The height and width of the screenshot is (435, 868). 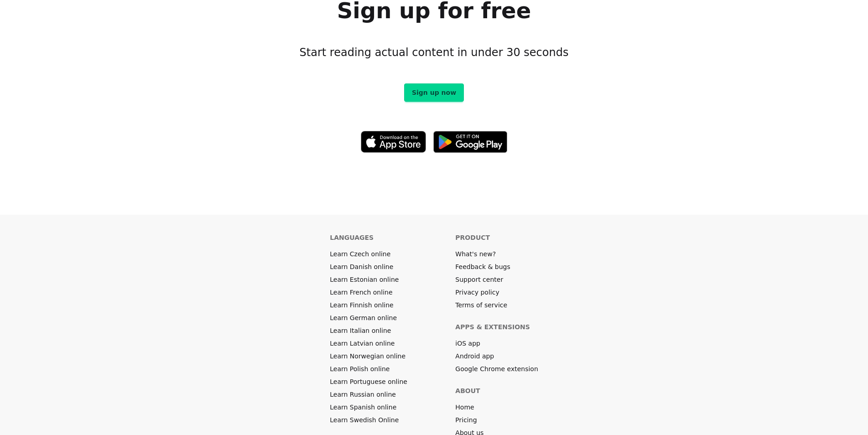 I want to click on a: Learn Estonian online, so click(x=364, y=280).